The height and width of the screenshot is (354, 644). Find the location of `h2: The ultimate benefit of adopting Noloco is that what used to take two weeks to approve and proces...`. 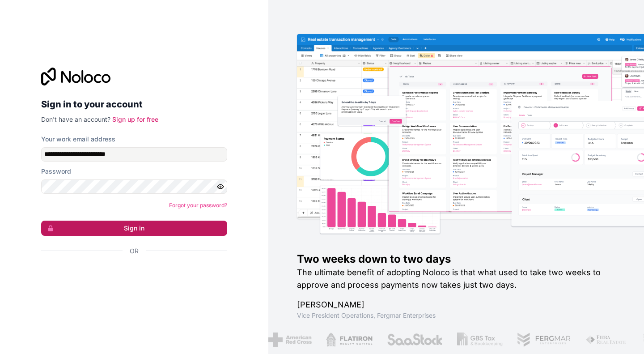

h2: The ultimate benefit of adopting Noloco is that what used to take two weeks to approve and proces... is located at coordinates (457, 278).